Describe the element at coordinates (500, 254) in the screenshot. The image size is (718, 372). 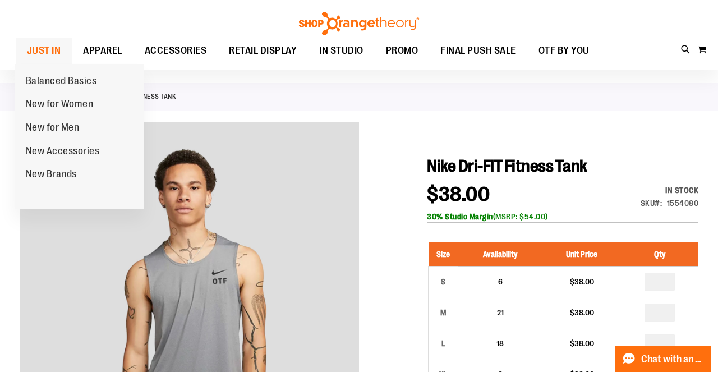
I see `th: Availability` at that location.